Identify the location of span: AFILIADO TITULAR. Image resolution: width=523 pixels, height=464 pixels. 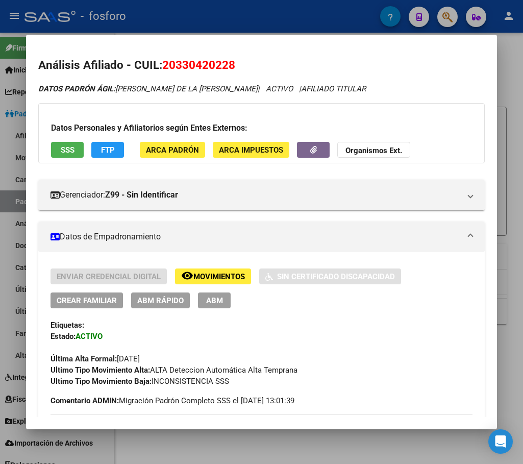
(333, 89).